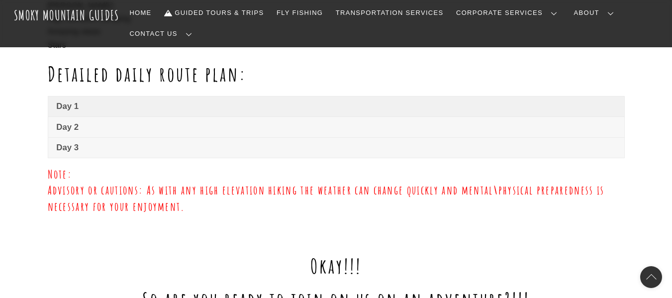  What do you see at coordinates (67, 15) in the screenshot?
I see `span: Smoky Mountain Guides` at bounding box center [67, 15].